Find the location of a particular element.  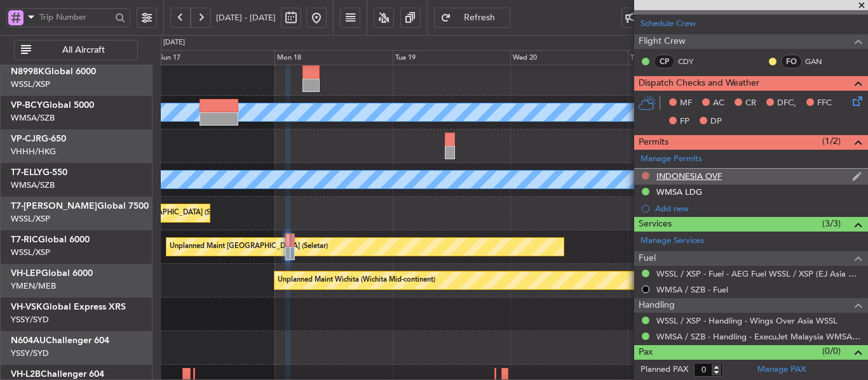

span: VP-BCY is located at coordinates (27, 105).